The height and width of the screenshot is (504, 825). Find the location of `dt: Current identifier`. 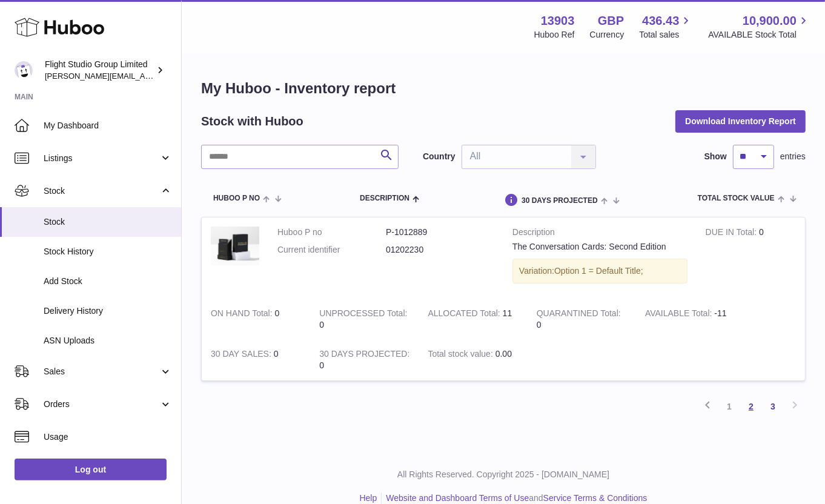

dt: Current identifier is located at coordinates (331, 250).